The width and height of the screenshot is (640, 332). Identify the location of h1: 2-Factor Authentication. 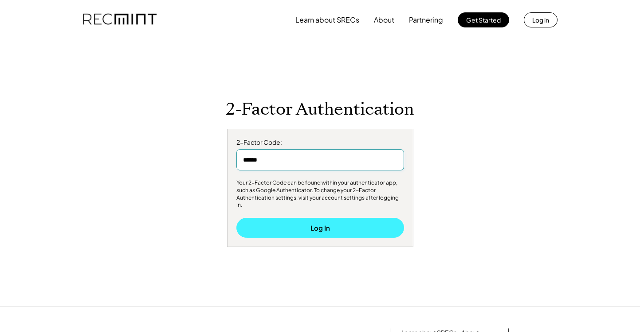
(320, 109).